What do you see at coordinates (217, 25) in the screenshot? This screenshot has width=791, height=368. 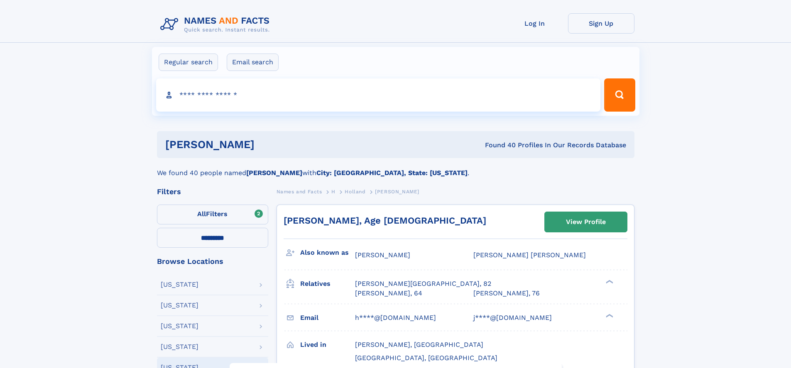 I see `img: Logo Names and Facts` at bounding box center [217, 25].